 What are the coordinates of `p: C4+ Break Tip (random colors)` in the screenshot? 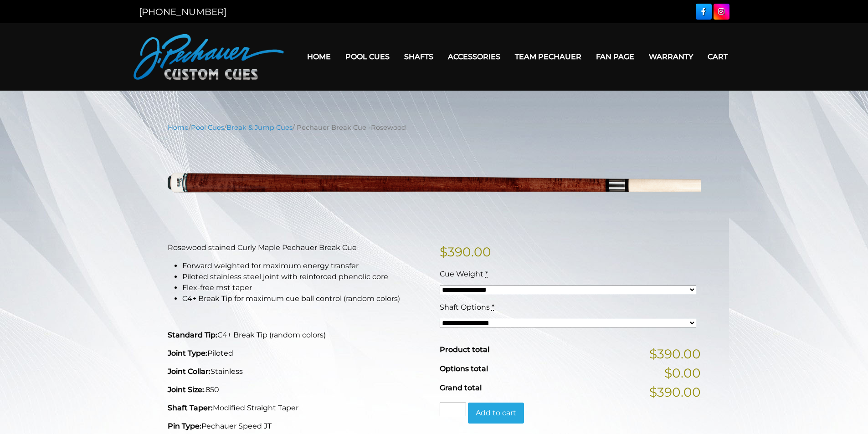 It's located at (298, 335).